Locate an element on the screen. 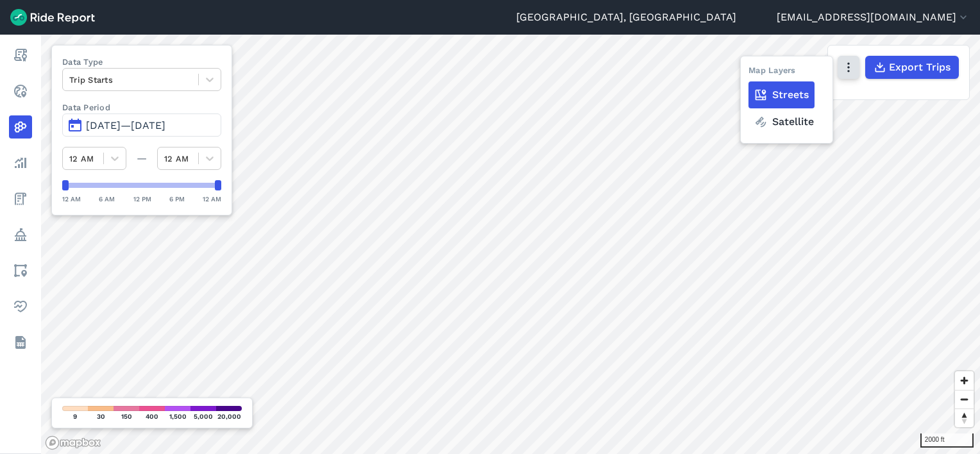  label: Streets is located at coordinates (781, 95).